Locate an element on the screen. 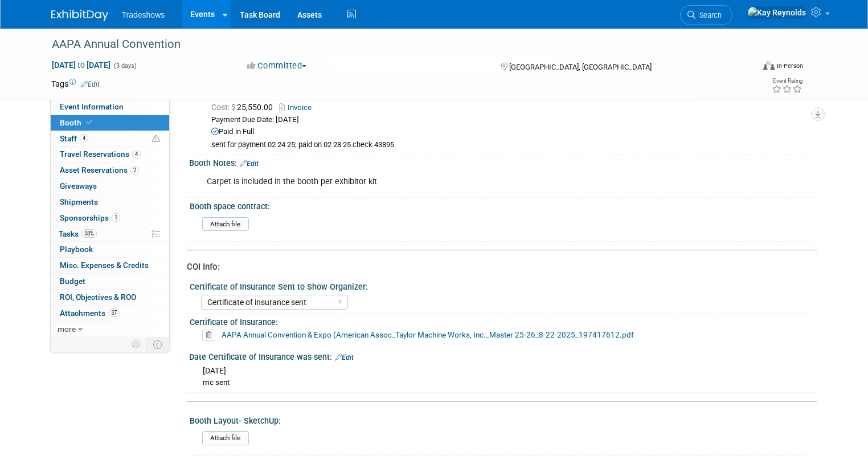 This screenshot has height=459, width=868. a: Booth is located at coordinates (110, 122).